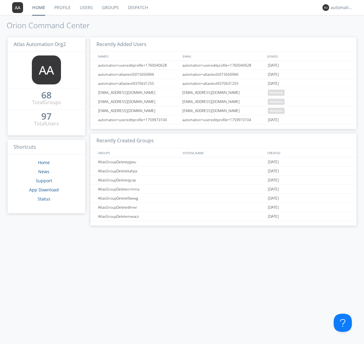 The width and height of the screenshot is (364, 344). Describe the element at coordinates (46, 95) in the screenshot. I see `a: 68` at that location.